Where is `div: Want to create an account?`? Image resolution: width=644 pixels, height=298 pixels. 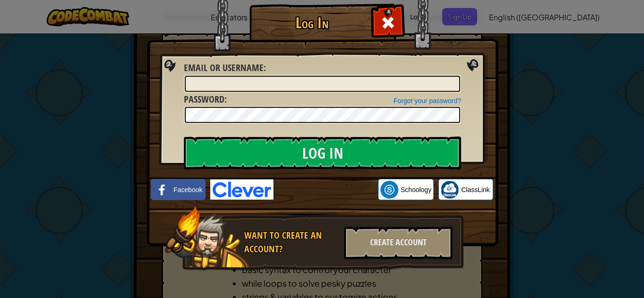
div: Want to create an account? is located at coordinates (291, 242).